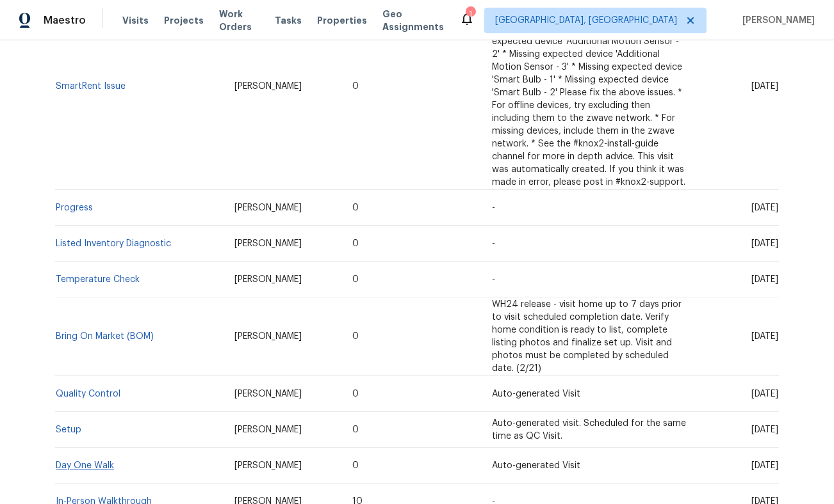 The width and height of the screenshot is (834, 504). Describe the element at coordinates (470, 14) in the screenshot. I see `div: 1` at that location.